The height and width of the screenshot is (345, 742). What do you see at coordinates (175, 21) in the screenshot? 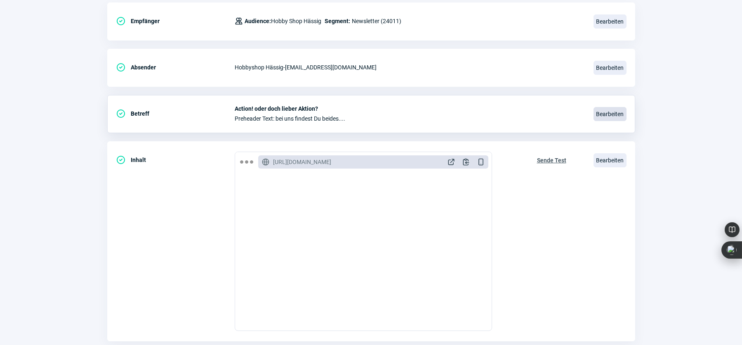
I see `div: Empfänger` at bounding box center [175, 21].